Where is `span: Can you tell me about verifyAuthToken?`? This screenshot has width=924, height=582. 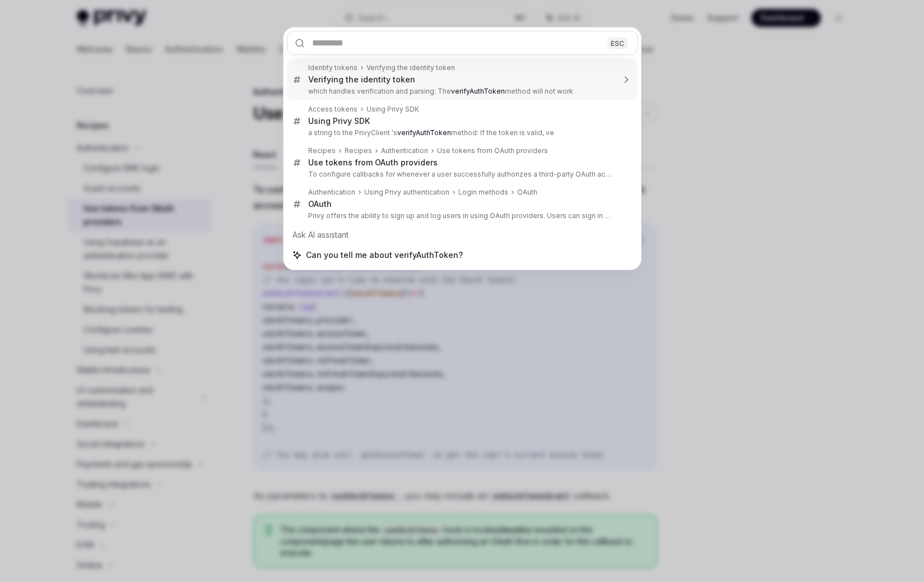
span: Can you tell me about verifyAuthToken? is located at coordinates (385, 255).